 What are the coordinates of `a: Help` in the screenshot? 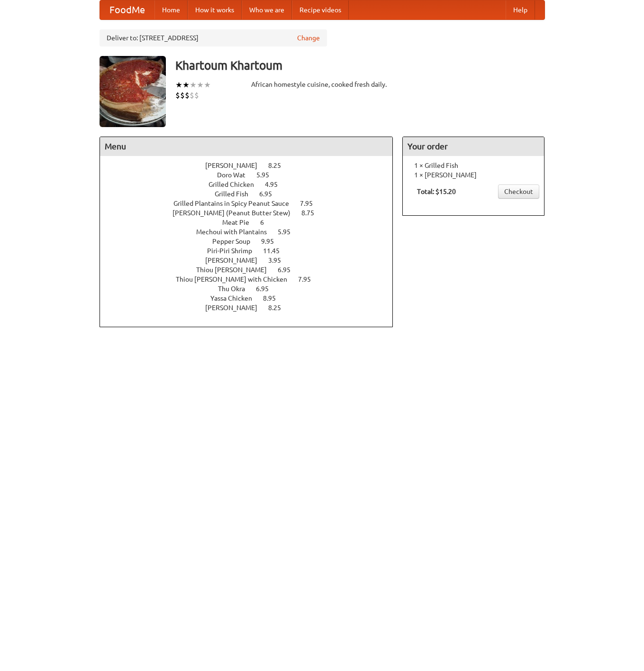 It's located at (521, 10).